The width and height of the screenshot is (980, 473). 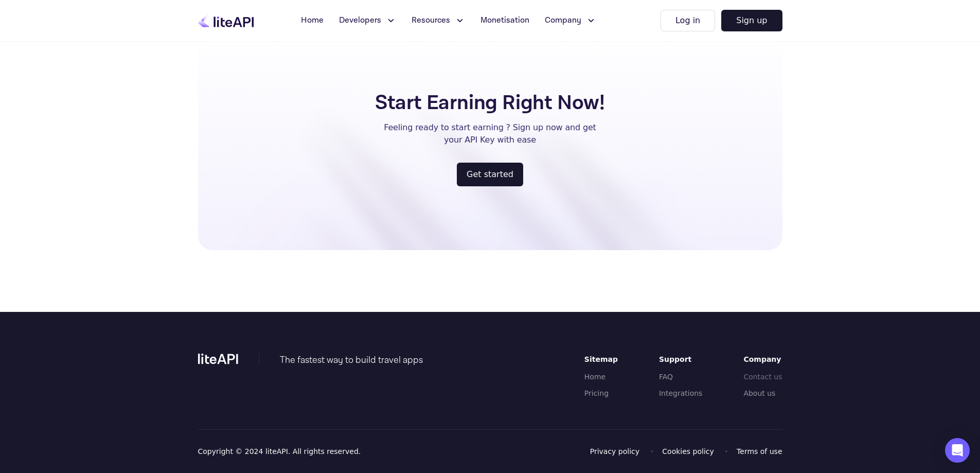 What do you see at coordinates (367, 21) in the screenshot?
I see `button: Developers` at bounding box center [367, 21].